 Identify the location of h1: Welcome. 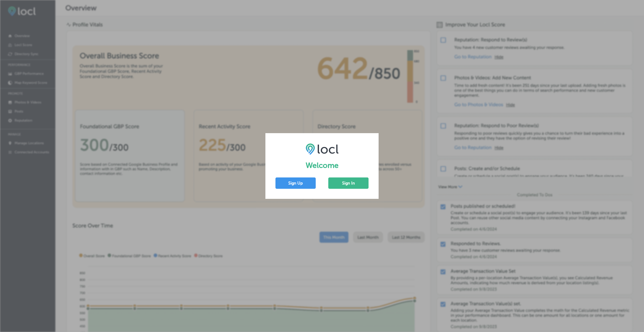
(322, 165).